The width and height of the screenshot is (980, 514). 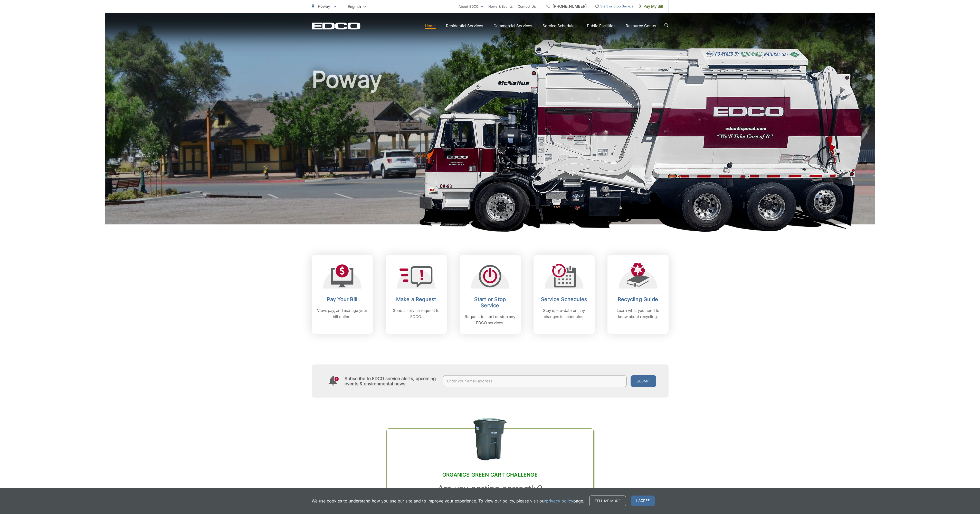 What do you see at coordinates (527, 7) in the screenshot?
I see `a: Contact Us` at bounding box center [527, 7].